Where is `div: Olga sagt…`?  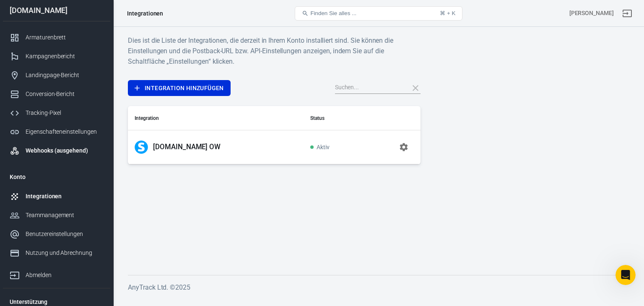 div: Olga sagt… is located at coordinates (84, 123).